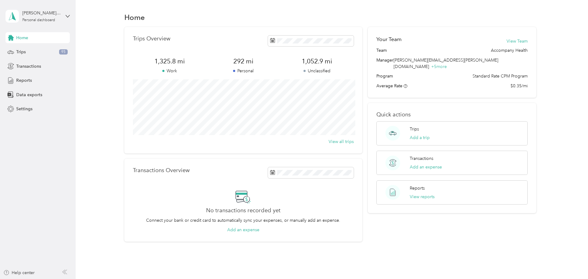 This screenshot has height=279, width=588. Describe the element at coordinates (420, 138) in the screenshot. I see `button: Add a trip` at that location.